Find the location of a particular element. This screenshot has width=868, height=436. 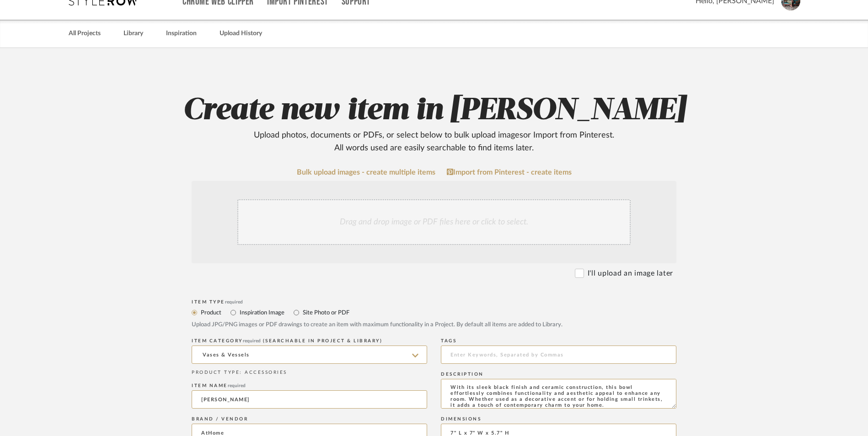

div: ITEM CATEGORY is located at coordinates (309, 341).